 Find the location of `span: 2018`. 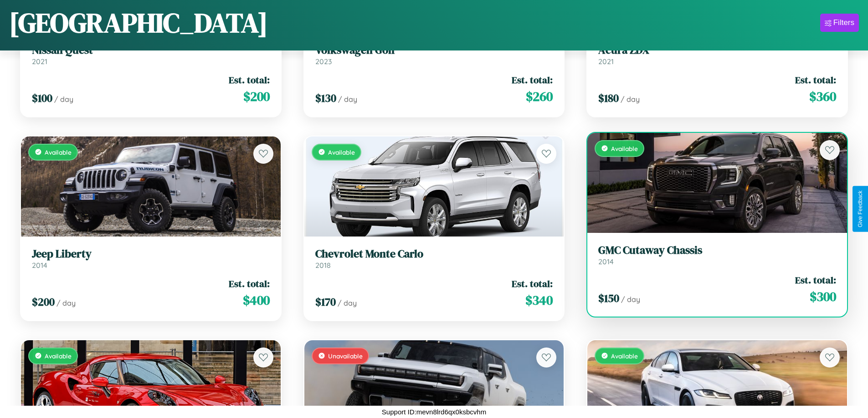

span: 2018 is located at coordinates (323, 265).